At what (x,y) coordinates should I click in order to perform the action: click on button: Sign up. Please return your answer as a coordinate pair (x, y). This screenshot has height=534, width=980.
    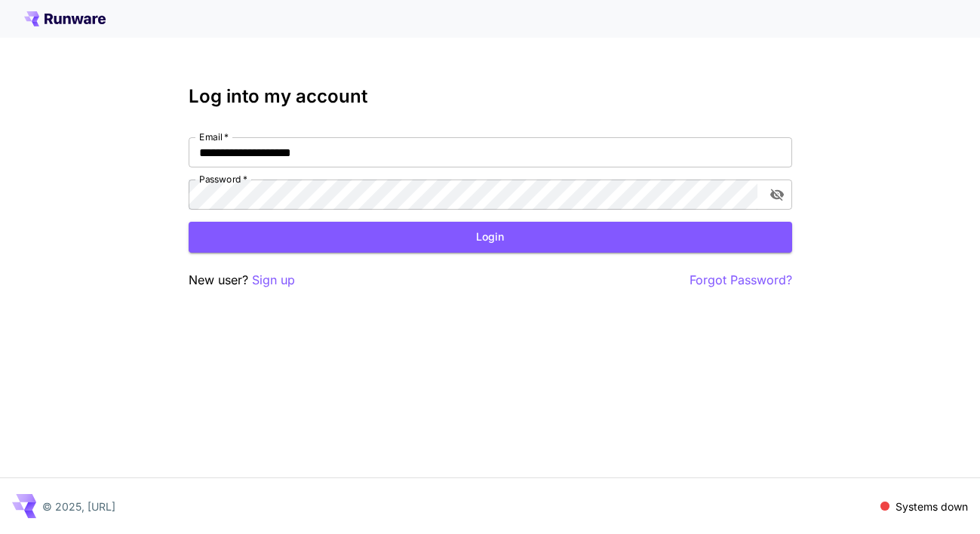
    Looking at the image, I should click on (273, 280).